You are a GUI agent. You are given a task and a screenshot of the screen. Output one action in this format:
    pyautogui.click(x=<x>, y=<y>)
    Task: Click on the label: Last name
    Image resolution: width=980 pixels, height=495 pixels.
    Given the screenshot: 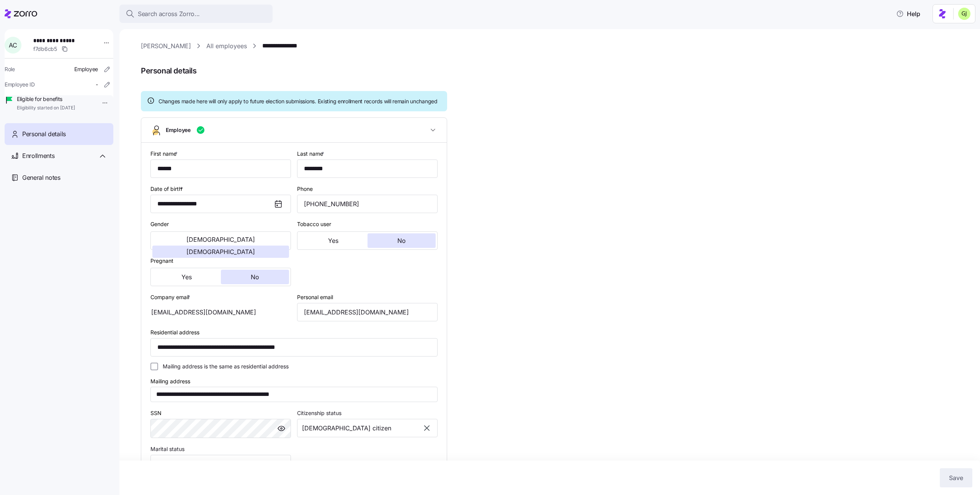 What is the action you would take?
    pyautogui.click(x=311, y=154)
    